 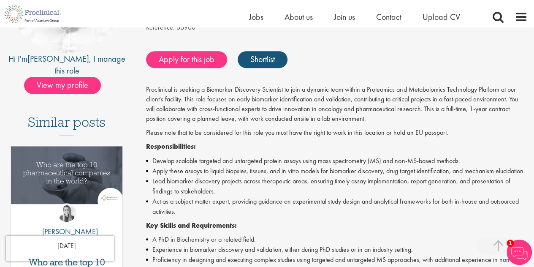 I want to click on span: Contact, so click(x=388, y=17).